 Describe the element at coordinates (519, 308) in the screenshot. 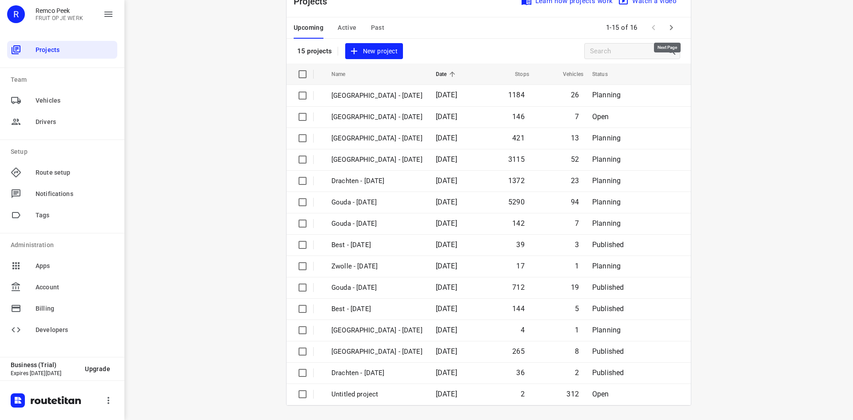

I see `span: 144` at that location.